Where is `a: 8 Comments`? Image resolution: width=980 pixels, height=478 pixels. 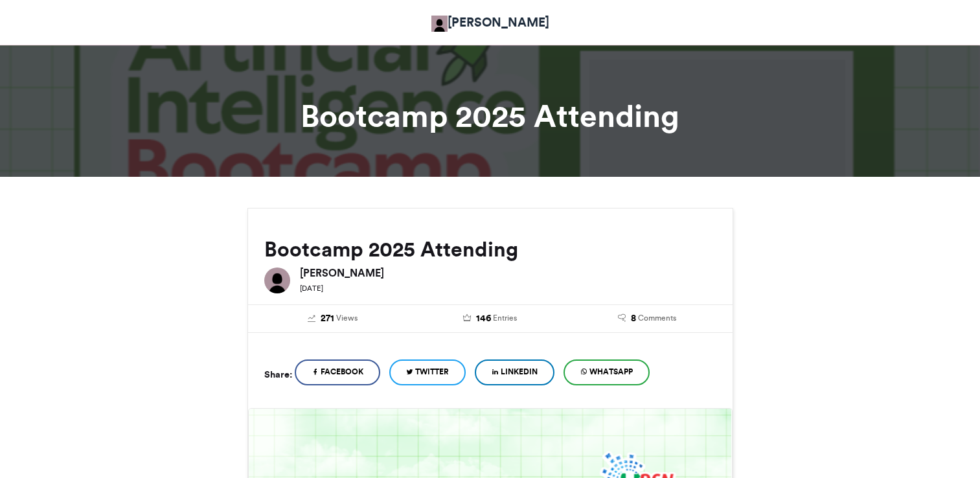
a: 8 Comments is located at coordinates (647, 318).